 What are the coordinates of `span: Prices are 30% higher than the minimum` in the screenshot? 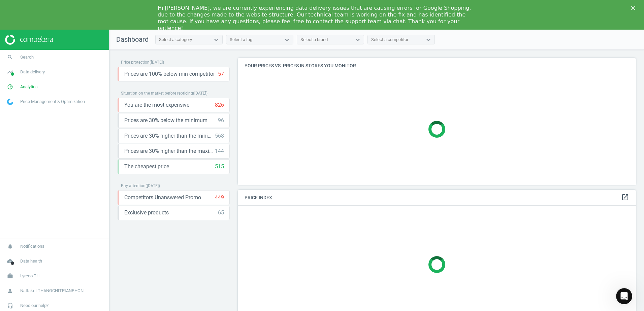 It's located at (170, 136).